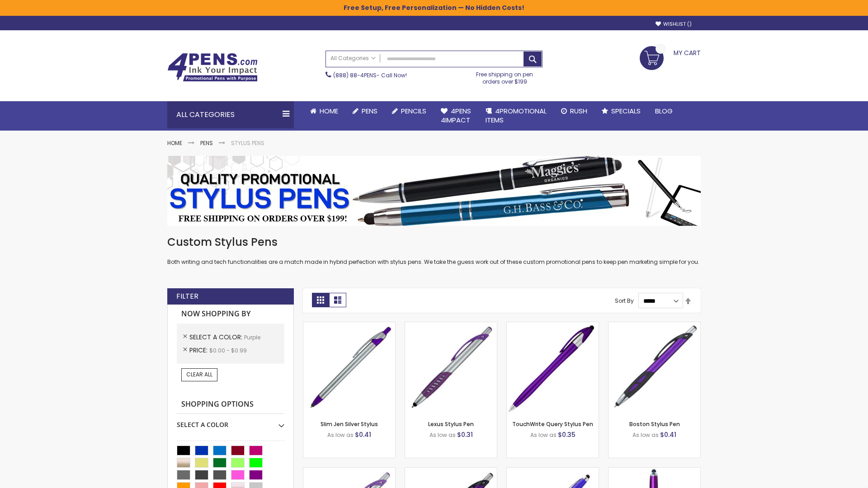  I want to click on a: All Categories, so click(353, 58).